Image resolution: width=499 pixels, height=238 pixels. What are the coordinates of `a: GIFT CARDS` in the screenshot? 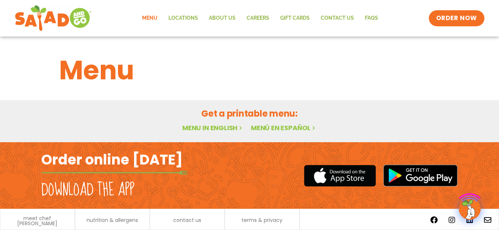 It's located at (295, 18).